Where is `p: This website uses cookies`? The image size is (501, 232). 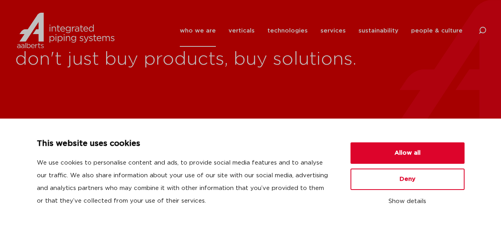 p: This website uses cookies is located at coordinates (184, 144).